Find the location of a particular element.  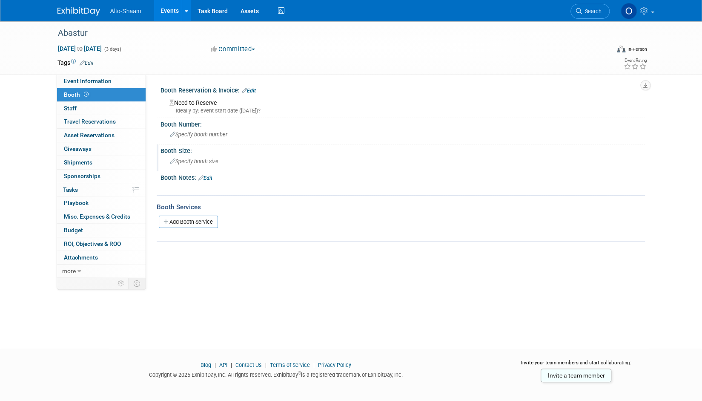

div: Copyright © 2025 ExhibitDay, Inc. All rights reserved. ExhibitDay is a registered trademark of Ex... is located at coordinates (276, 373).